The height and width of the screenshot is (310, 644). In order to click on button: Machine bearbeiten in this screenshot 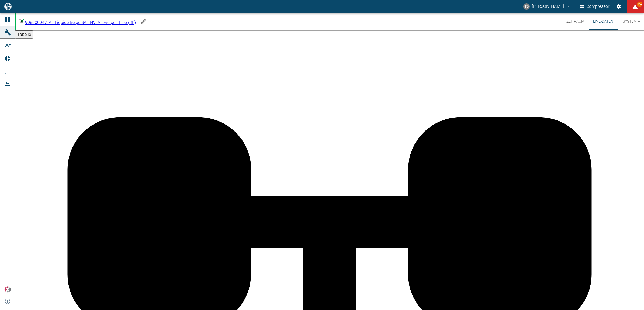, I will do `click(143, 22)`.